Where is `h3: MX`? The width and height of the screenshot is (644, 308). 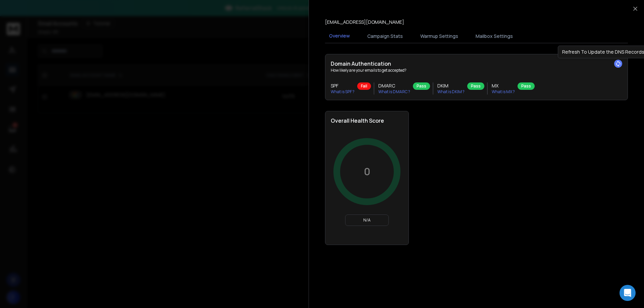
h3: MX is located at coordinates (503, 86).